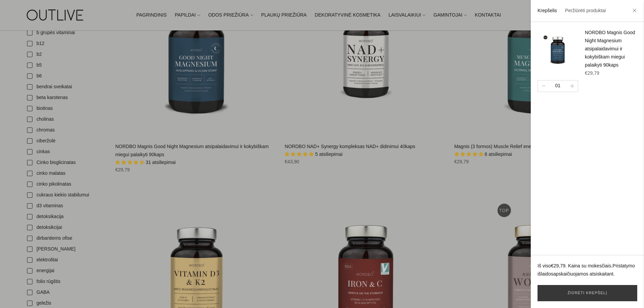  I want to click on a: Žiūrėti krepšelį, so click(587, 293).